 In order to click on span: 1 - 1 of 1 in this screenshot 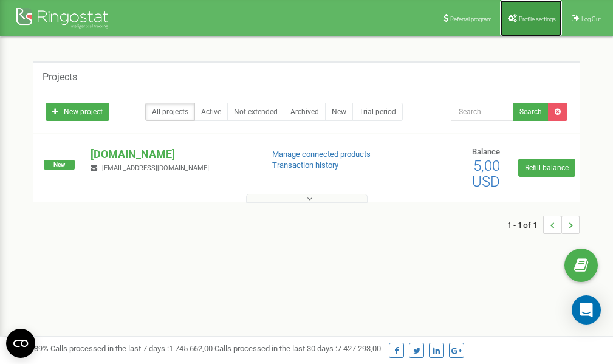, I will do `click(525, 225)`.